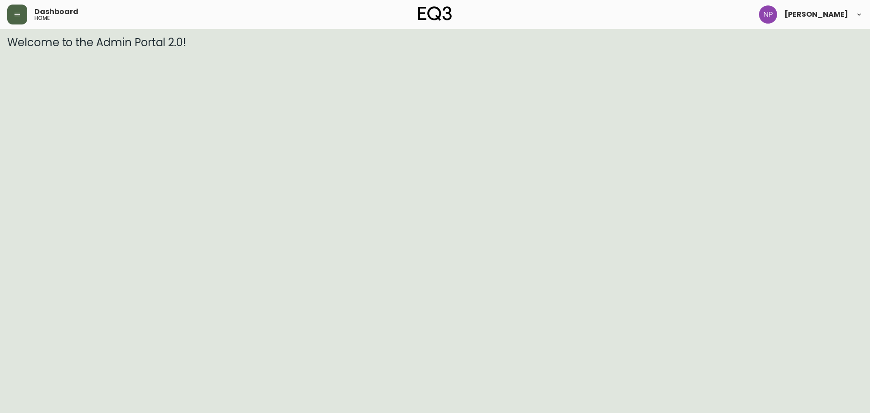  What do you see at coordinates (42, 18) in the screenshot?
I see `h5: home` at bounding box center [42, 18].